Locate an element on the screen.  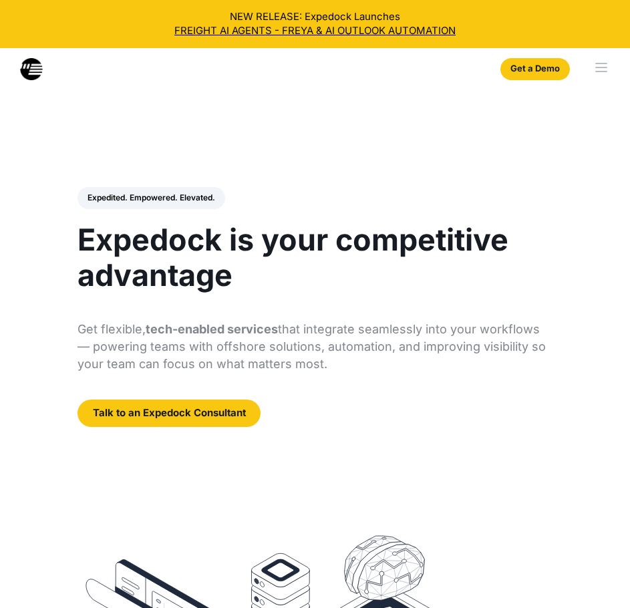
a: FREIGHT AI AGENTS - FREYA & AI OUTLOOK AUTOMATION is located at coordinates (314, 31).